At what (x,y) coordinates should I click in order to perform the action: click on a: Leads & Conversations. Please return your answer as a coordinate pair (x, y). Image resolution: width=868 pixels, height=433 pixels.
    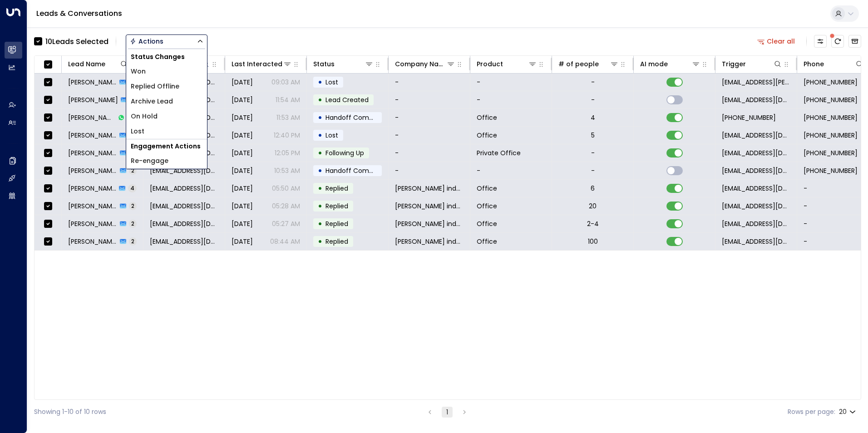
    Looking at the image, I should click on (79, 13).